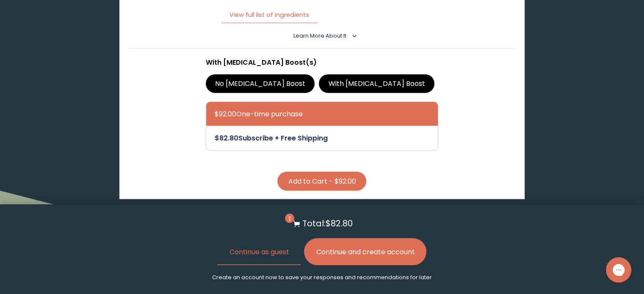 The height and width of the screenshot is (294, 644). Describe the element at coordinates (17, 16) in the screenshot. I see `button: Gorgias live chat` at that location.